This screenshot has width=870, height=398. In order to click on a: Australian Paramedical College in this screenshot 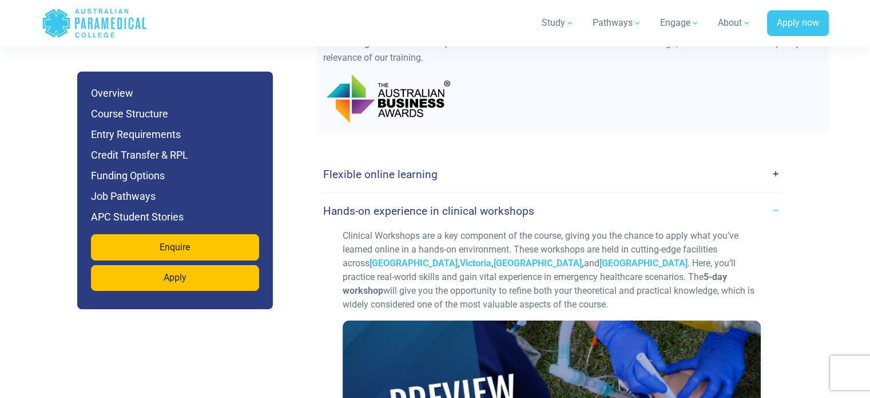, I will do `click(94, 23)`.